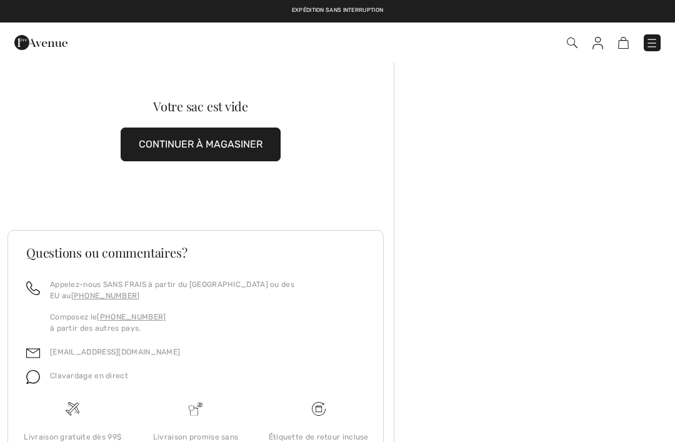 The width and height of the screenshot is (675, 442). I want to click on a: 1ère Avenue, so click(41, 41).